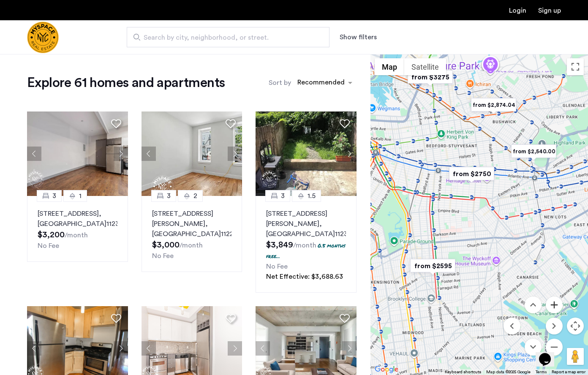 The image size is (588, 375). Describe the element at coordinates (387, 370) in the screenshot. I see `img: Google` at that location.